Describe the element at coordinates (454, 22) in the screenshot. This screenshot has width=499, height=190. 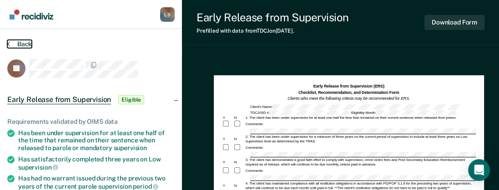
I see `button: Download Form` at that location.